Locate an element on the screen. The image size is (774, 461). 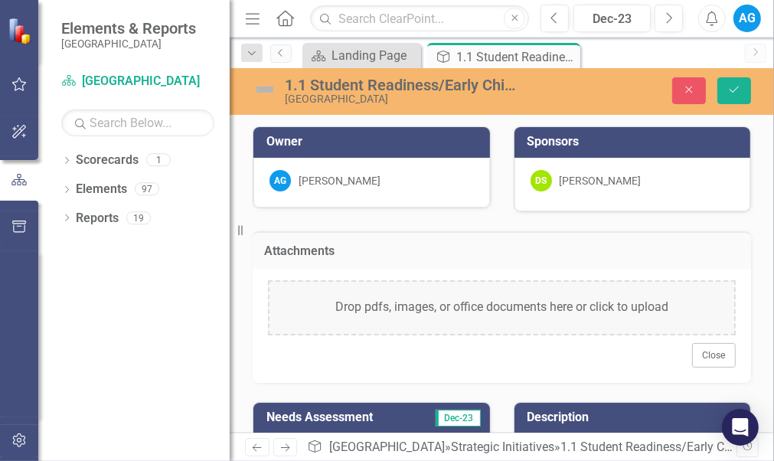
div: DS is located at coordinates (541, 181).